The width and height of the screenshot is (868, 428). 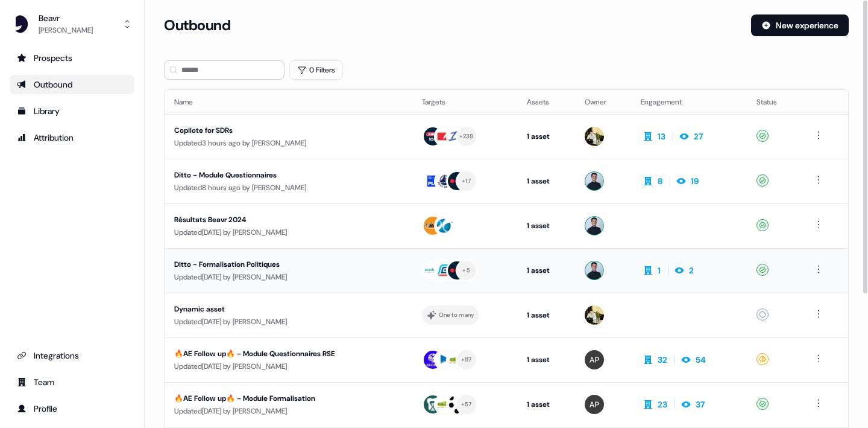 I want to click on div: + 17, so click(x=466, y=181).